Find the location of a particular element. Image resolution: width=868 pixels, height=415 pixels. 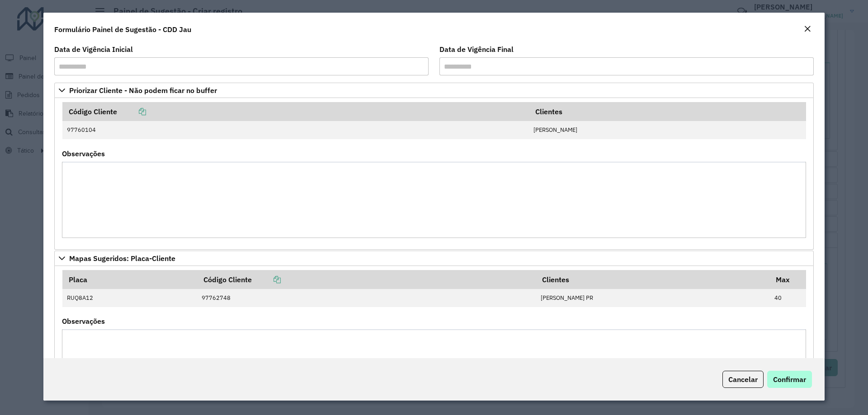

th: Max is located at coordinates (788, 280).